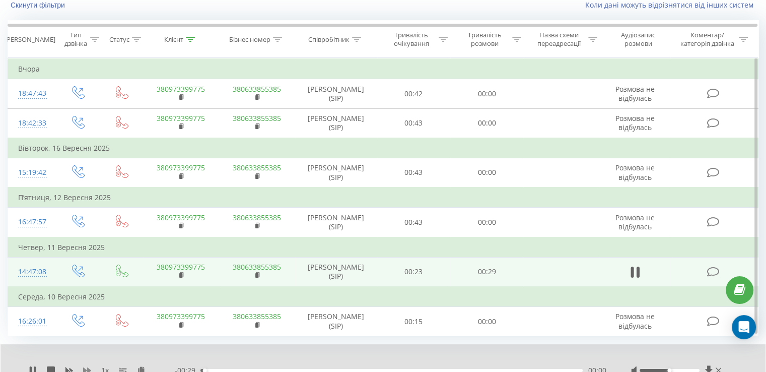 The height and width of the screenshot is (372, 766). I want to click on td: 00:23, so click(414, 272).